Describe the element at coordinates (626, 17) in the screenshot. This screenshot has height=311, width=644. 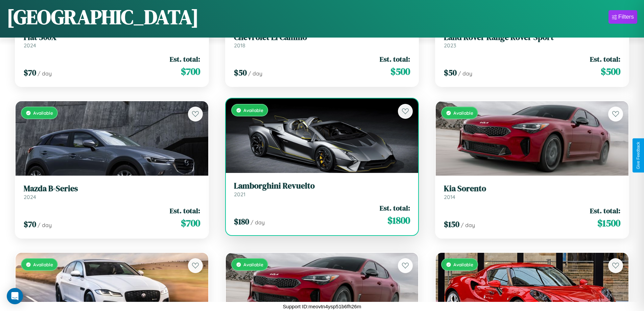
I see `div: Filters` at that location.